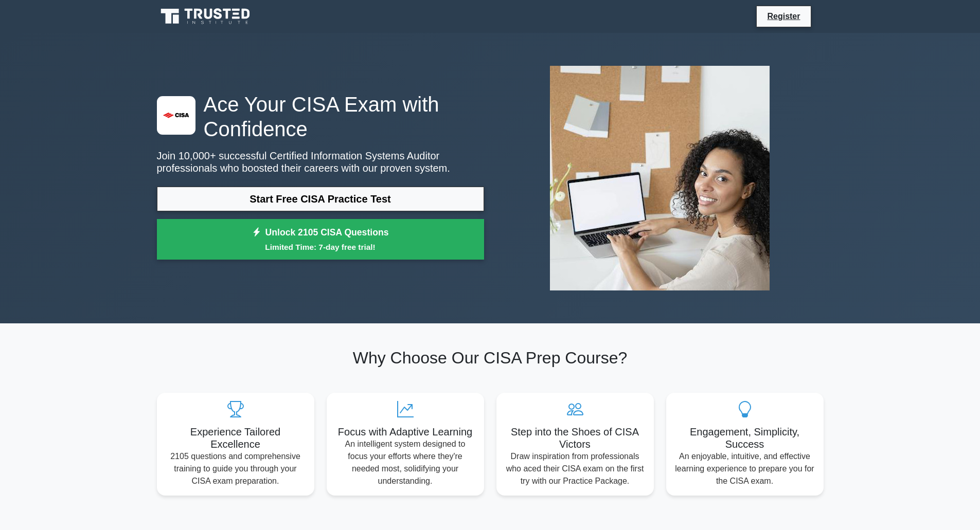  What do you see at coordinates (745, 468) in the screenshot?
I see `p: An enjoyable, intuitive, and effective learning experience to prepare you for the CISA exam.` at bounding box center [745, 468].